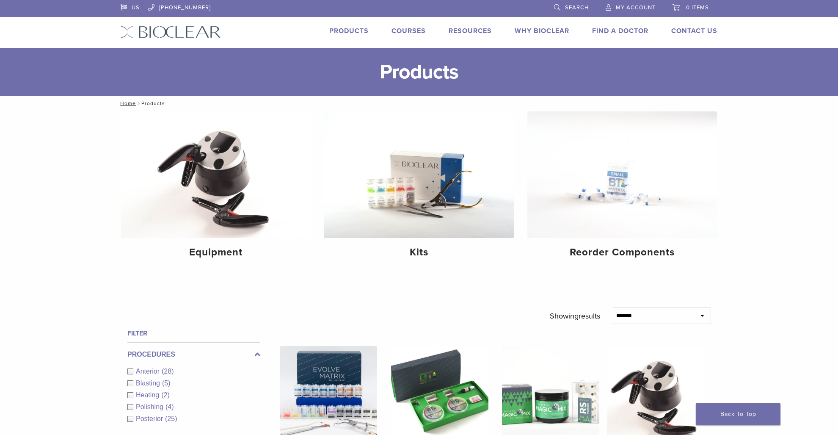 Image resolution: width=838 pixels, height=435 pixels. Describe the element at coordinates (622, 188) in the screenshot. I see `a: Reorder Components` at that location.